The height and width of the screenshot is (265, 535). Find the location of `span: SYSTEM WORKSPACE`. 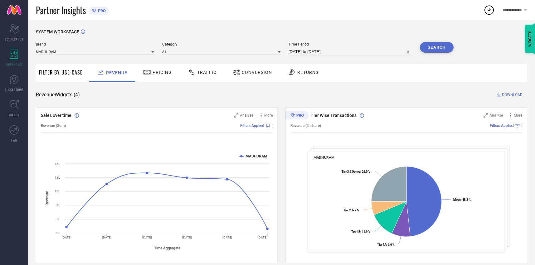

span: SYSTEM WORKSPACE is located at coordinates (57, 32).